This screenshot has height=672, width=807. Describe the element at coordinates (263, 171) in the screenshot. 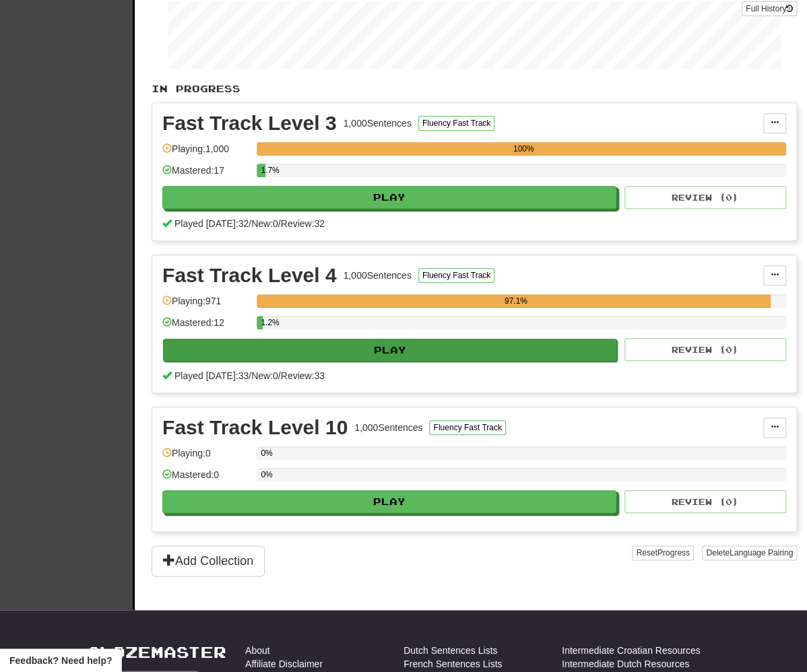

I see `div: 1.7%` at that location.